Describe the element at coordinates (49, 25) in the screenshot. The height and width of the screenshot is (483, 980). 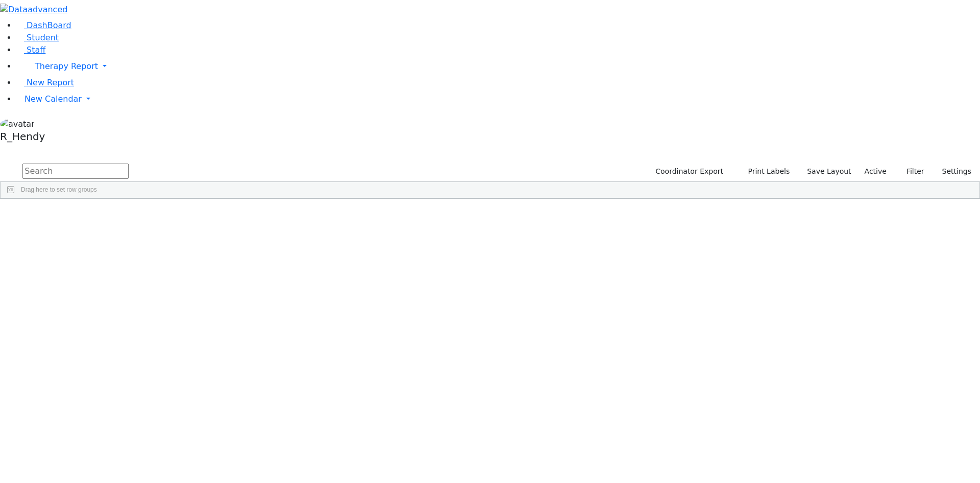
I see `span: DashBoard` at that location.